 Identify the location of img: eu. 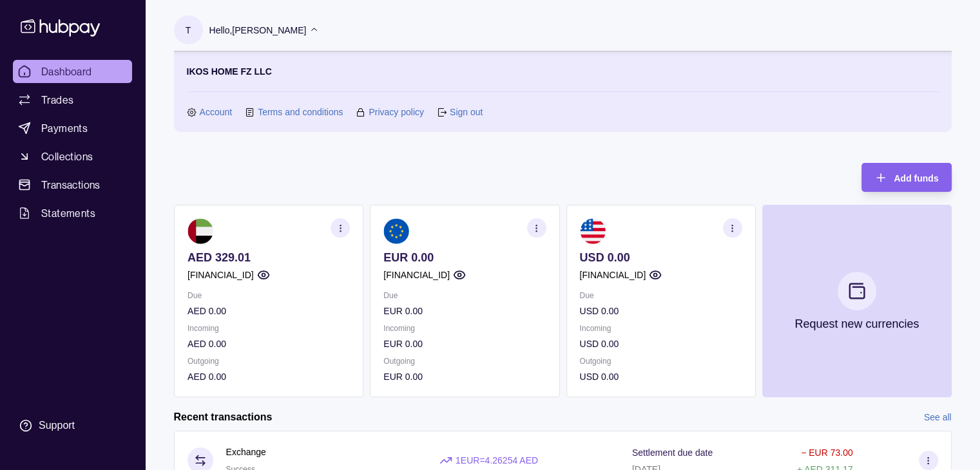
(397, 232).